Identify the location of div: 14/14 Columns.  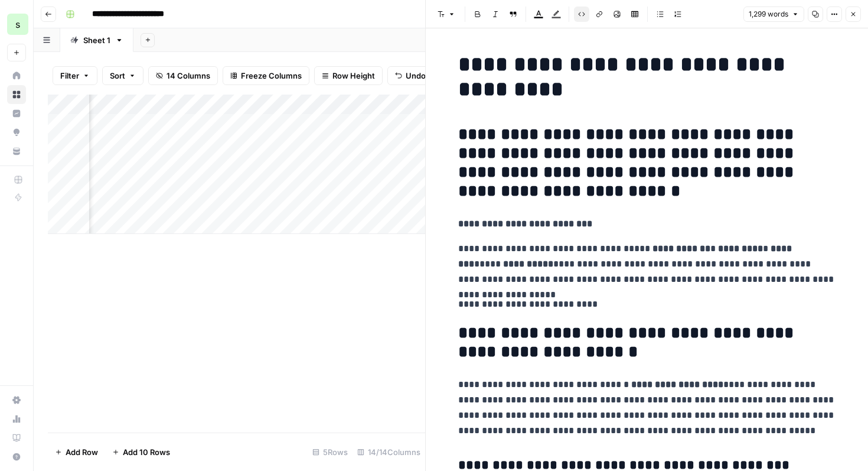
(388, 452).